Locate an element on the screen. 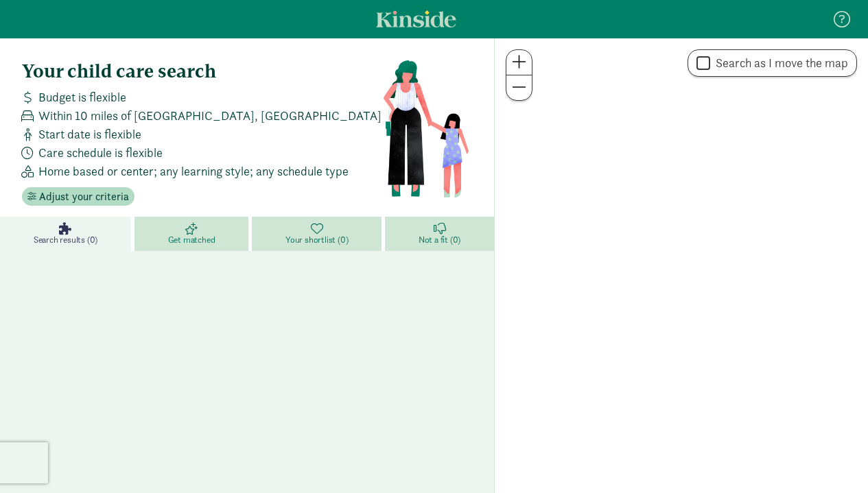 This screenshot has height=493, width=868. h4: Your child care search is located at coordinates (202, 72).